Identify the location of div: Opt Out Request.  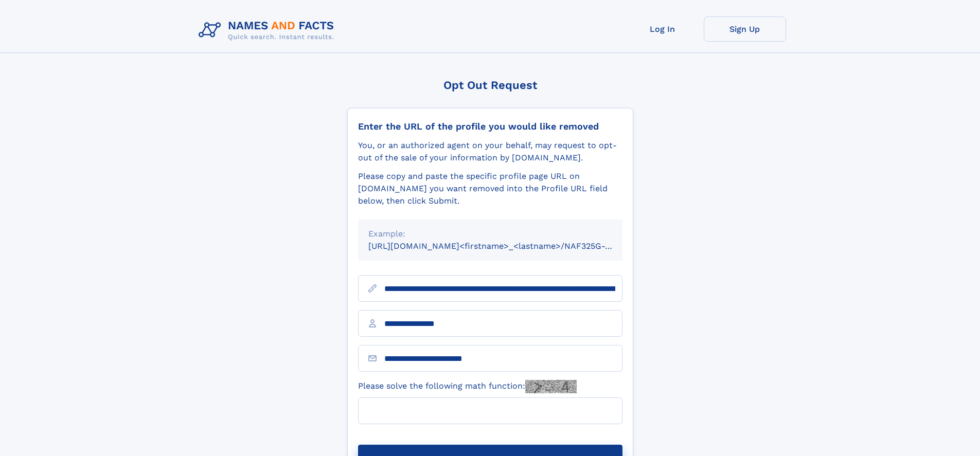
(490, 85).